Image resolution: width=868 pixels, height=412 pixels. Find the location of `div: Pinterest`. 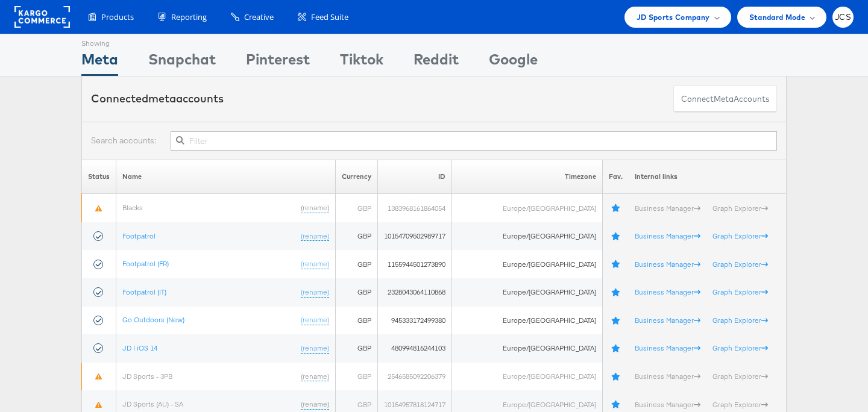

div: Pinterest is located at coordinates (278, 62).